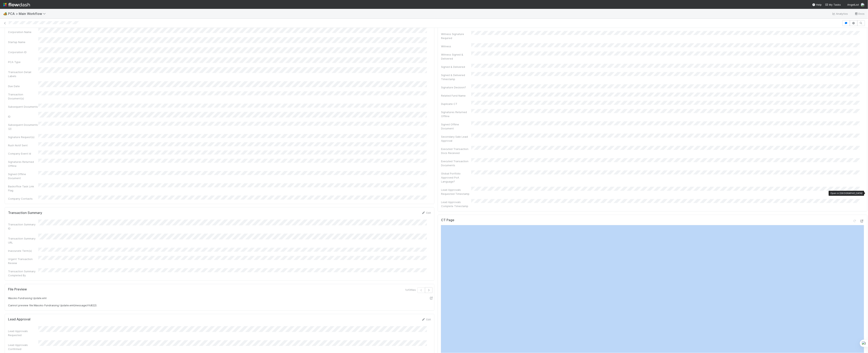  What do you see at coordinates (23, 261) in the screenshot?
I see `div: Urgent Transaction Review` at bounding box center [23, 261].